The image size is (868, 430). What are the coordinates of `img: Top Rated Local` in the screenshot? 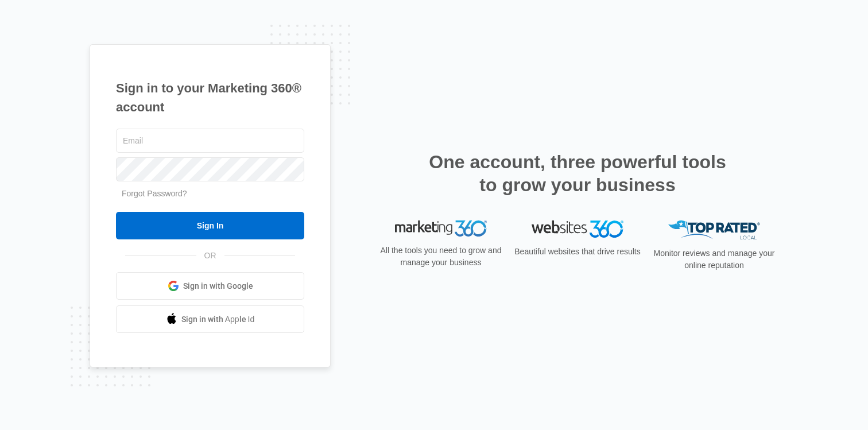 It's located at (714, 230).